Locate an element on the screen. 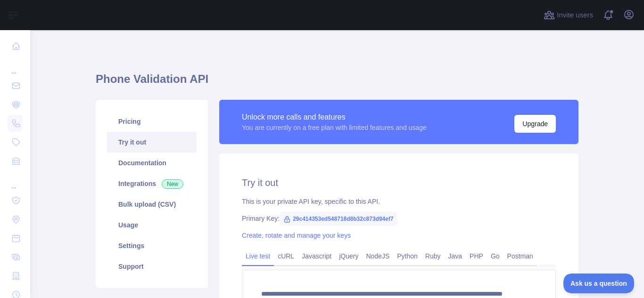 Image resolution: width=644 pixels, height=298 pixels. a: Javascript is located at coordinates (316, 256).